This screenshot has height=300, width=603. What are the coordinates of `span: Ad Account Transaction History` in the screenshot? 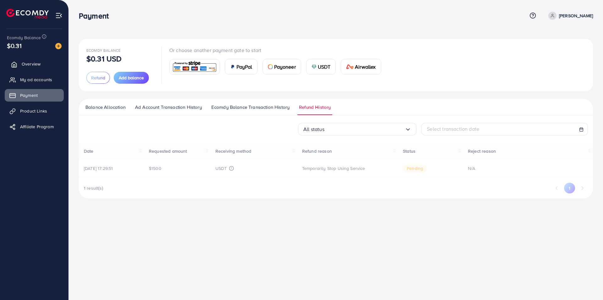 It's located at (168, 107).